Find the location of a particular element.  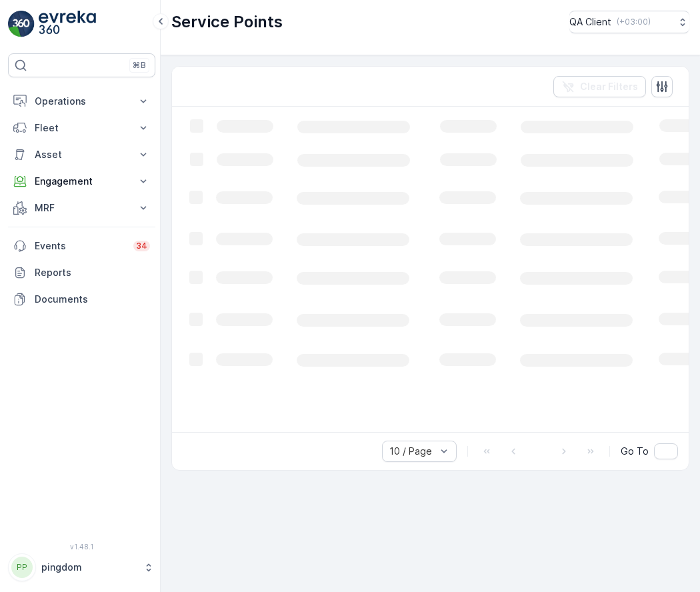

p: Events is located at coordinates (80, 246).